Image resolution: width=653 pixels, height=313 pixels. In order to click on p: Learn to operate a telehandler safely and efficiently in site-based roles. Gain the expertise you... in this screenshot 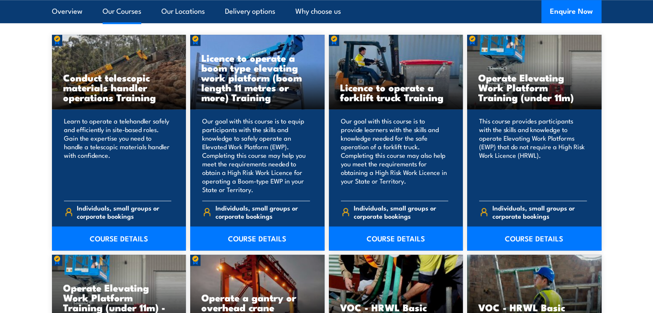, I will do `click(118, 155)`.